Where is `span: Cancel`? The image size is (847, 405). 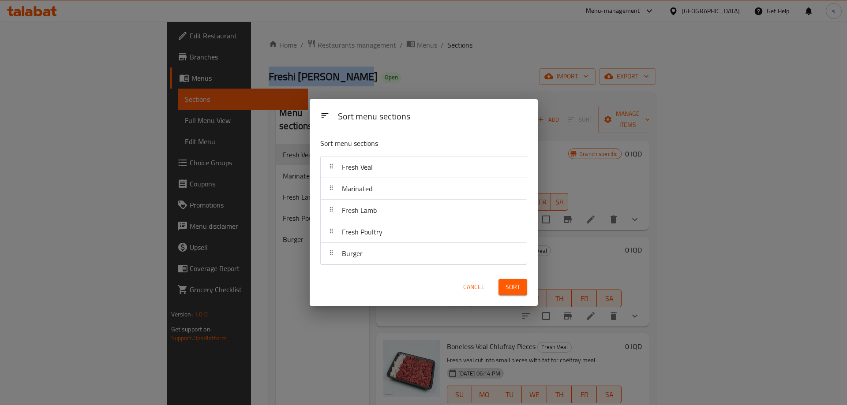 span: Cancel is located at coordinates (474, 287).